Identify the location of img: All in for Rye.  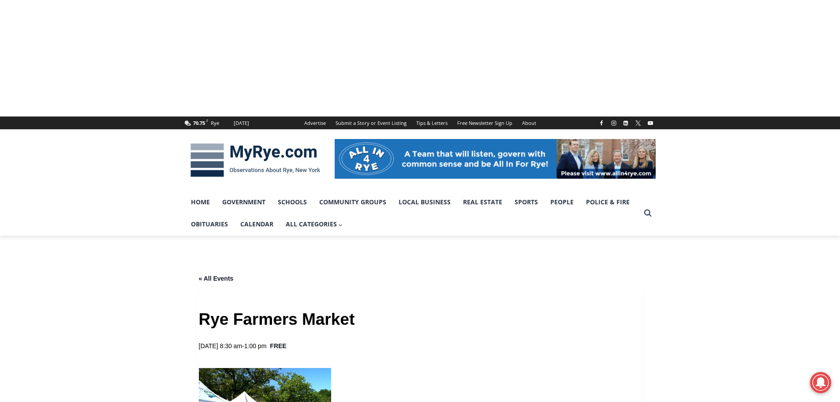
(495, 159).